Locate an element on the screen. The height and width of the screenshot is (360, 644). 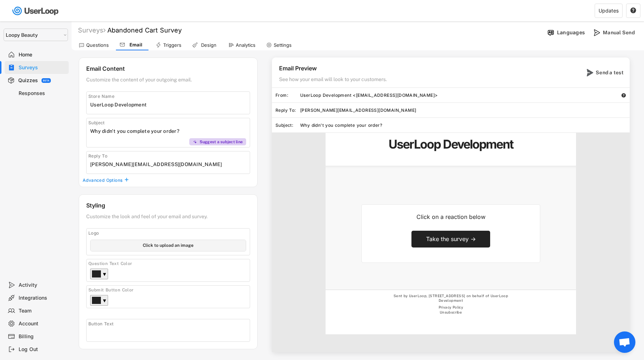
div: Updates is located at coordinates (609, 10).